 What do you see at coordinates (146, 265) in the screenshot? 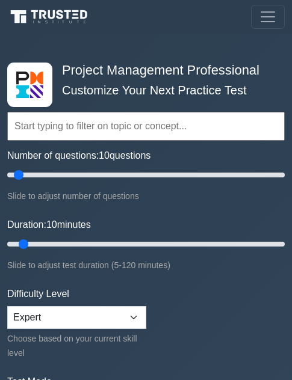
I see `div: Slide to adjust test duration (5-120 minutes)` at bounding box center [146, 265].